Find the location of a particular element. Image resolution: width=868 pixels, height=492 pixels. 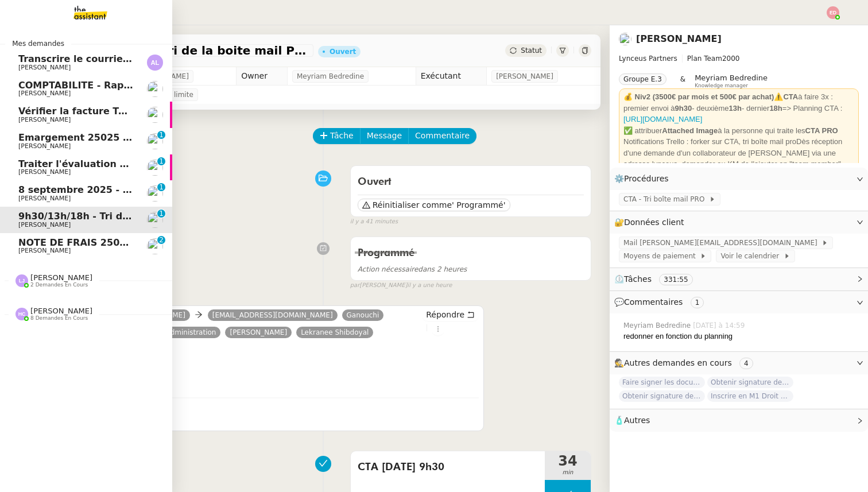

span: Ouvert is located at coordinates (374, 182).